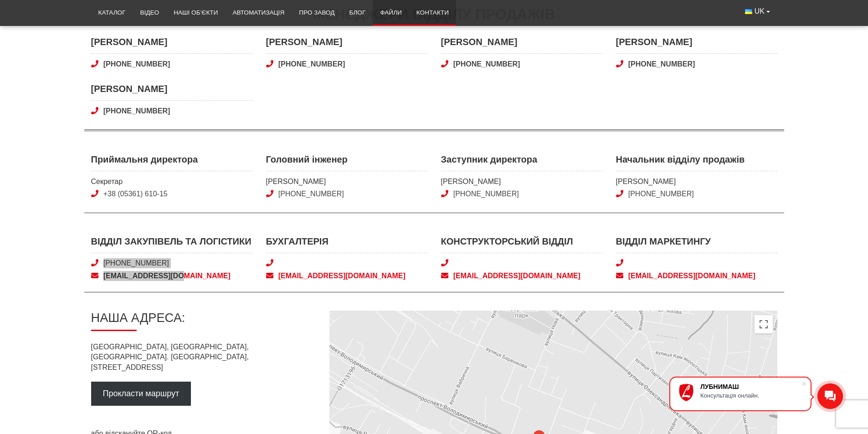 The height and width of the screenshot is (434, 868). What do you see at coordinates (748, 12) in the screenshot?
I see `img: Українська` at bounding box center [748, 12].